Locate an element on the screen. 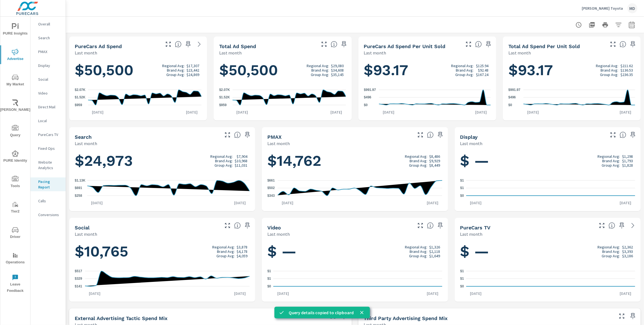 The image size is (644, 325). text: $991.97 is located at coordinates (515, 90).